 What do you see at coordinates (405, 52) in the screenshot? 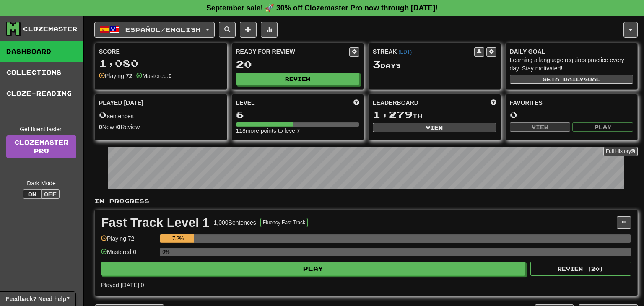
I see `a: (EDT)` at bounding box center [405, 52].